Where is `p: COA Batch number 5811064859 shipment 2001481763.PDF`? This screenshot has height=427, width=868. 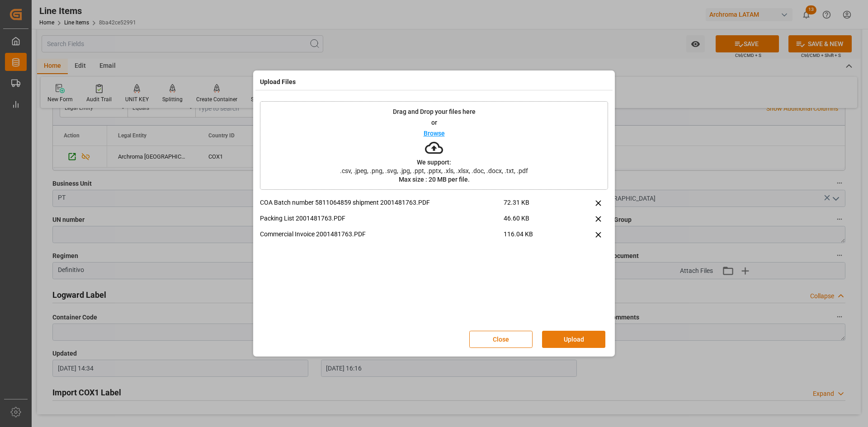
p: COA Batch number 5811064859 shipment 2001481763.PDF is located at coordinates (381, 203).